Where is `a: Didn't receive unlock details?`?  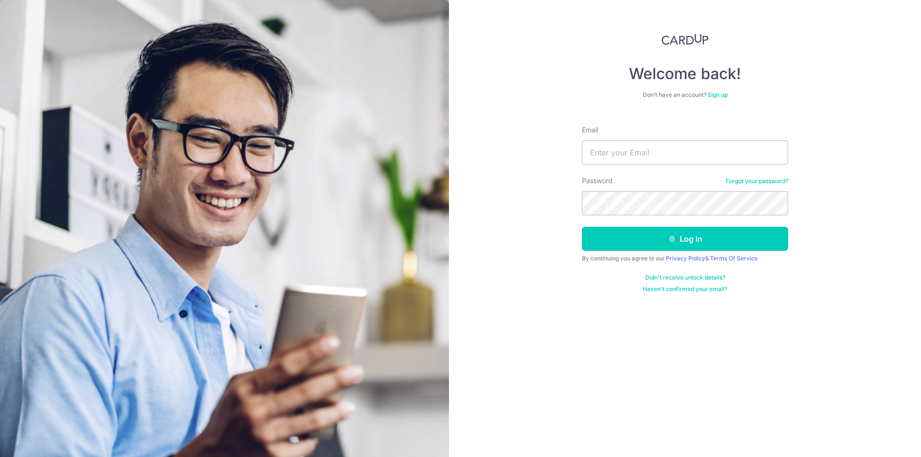
a: Didn't receive unlock details? is located at coordinates (685, 278).